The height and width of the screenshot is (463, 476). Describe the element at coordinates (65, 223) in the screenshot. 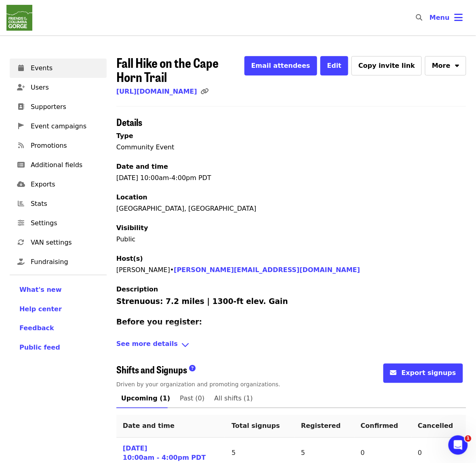

I see `span: Settings` at that location.